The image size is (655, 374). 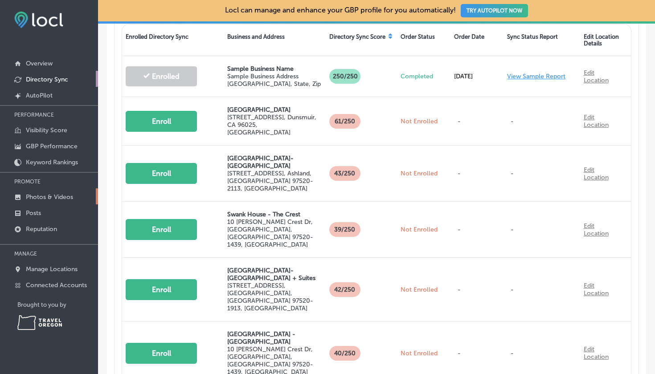 What do you see at coordinates (494, 11) in the screenshot?
I see `button: TRY AUTOPILOT NOW` at bounding box center [494, 11].